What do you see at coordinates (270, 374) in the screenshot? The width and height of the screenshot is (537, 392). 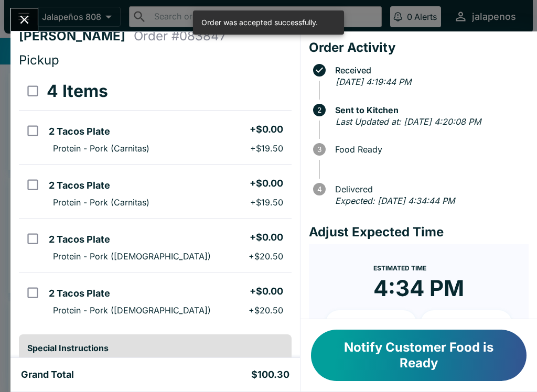 I see `h5: $100.30` at bounding box center [270, 374].